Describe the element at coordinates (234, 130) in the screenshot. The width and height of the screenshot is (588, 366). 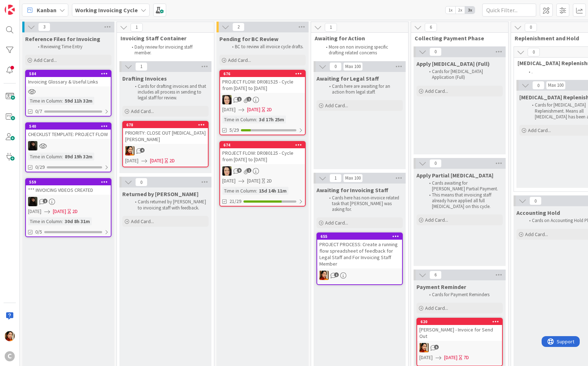
I see `span: 5/29` at that location.